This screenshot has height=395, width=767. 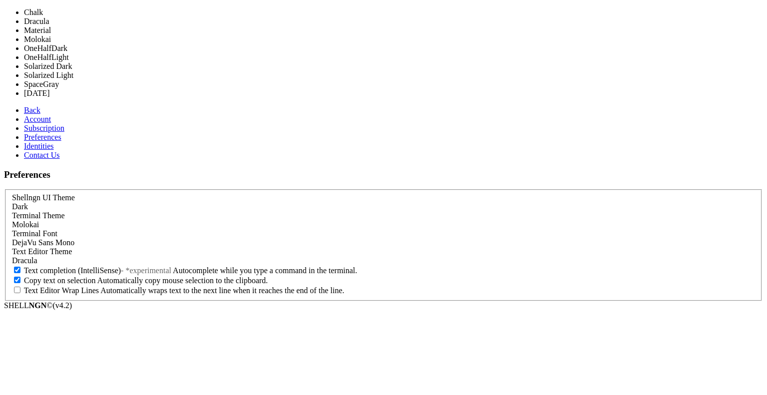 What do you see at coordinates (384, 261) in the screenshot?
I see `div: Dracula` at bounding box center [384, 261].